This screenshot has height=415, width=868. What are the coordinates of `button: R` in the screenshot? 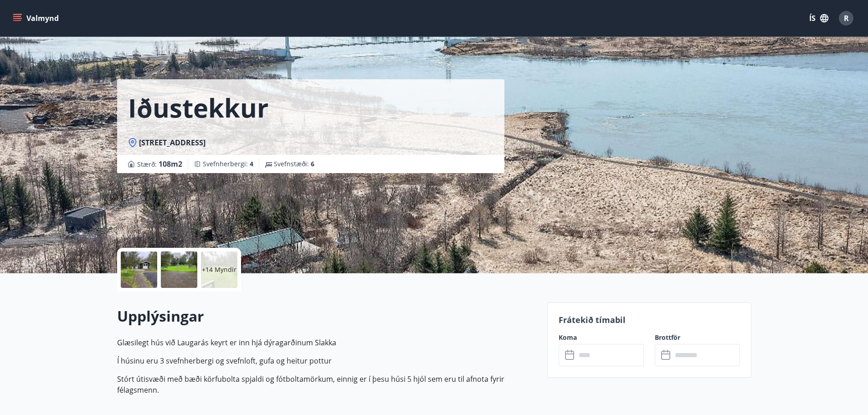 It's located at (846, 19).